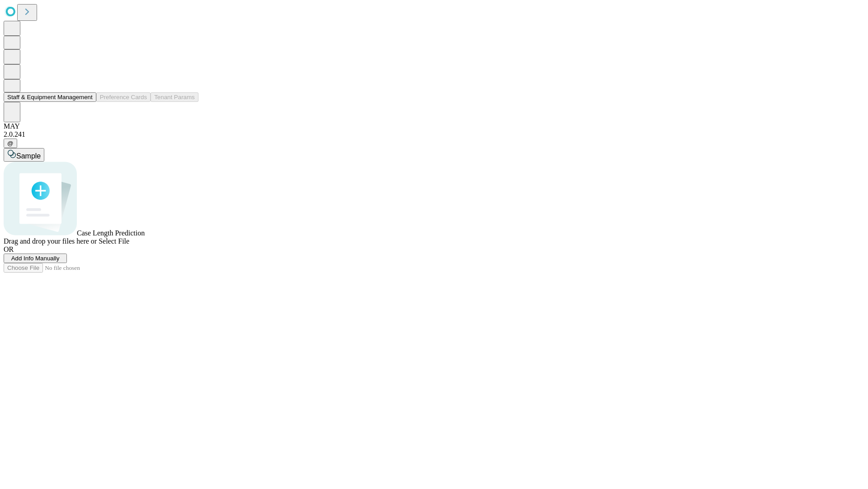 The image size is (868, 489). Describe the element at coordinates (114, 241) in the screenshot. I see `span: Select File` at that location.